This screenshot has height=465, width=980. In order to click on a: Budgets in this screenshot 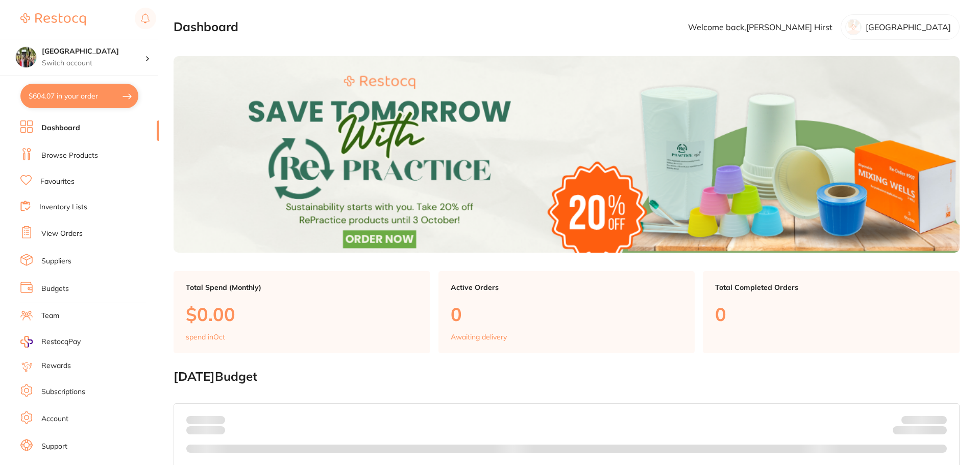, I will do `click(55, 289)`.